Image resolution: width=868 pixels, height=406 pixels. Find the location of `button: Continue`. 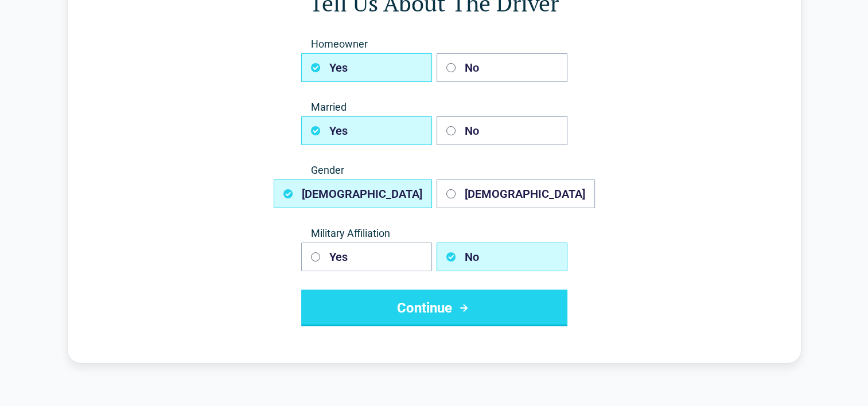

button: Continue is located at coordinates (434, 308).